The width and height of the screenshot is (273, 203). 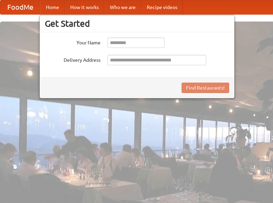 What do you see at coordinates (162, 7) in the screenshot?
I see `a: Recipe videos` at bounding box center [162, 7].